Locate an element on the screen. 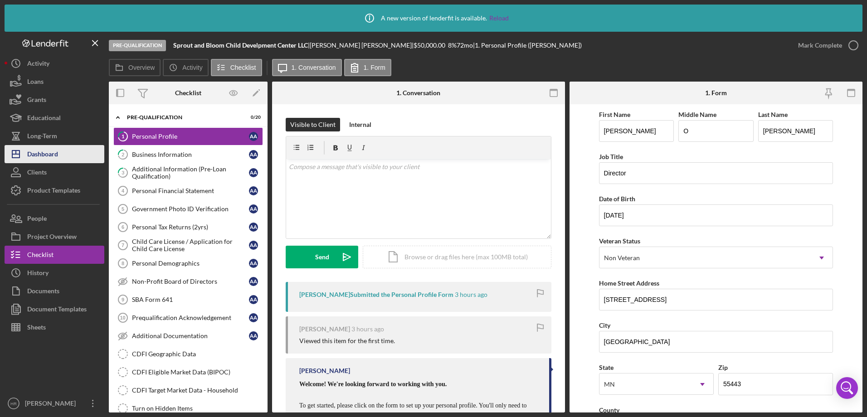  div: 8 % is located at coordinates (452, 45).